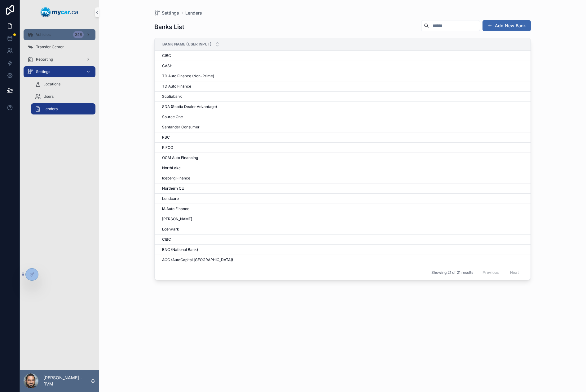 The width and height of the screenshot is (586, 392). I want to click on span: Showing 21 of 21 results, so click(452, 272).